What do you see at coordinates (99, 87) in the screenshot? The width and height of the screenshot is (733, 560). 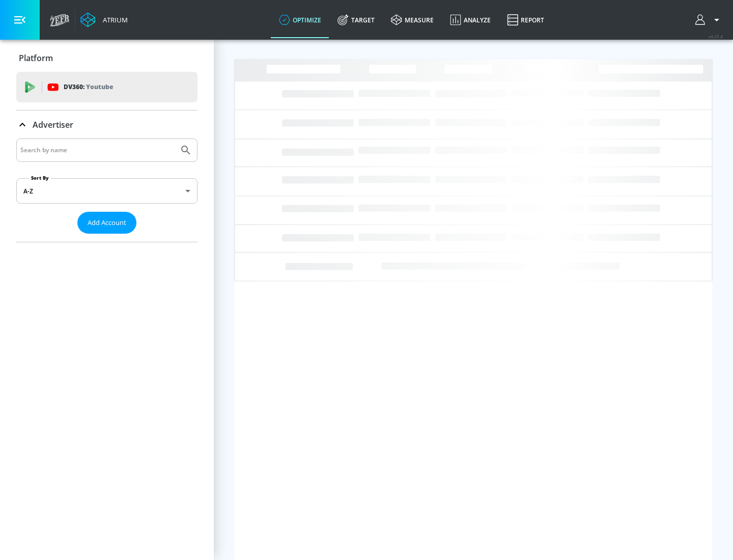 I see `p: Youtube` at bounding box center [99, 87].